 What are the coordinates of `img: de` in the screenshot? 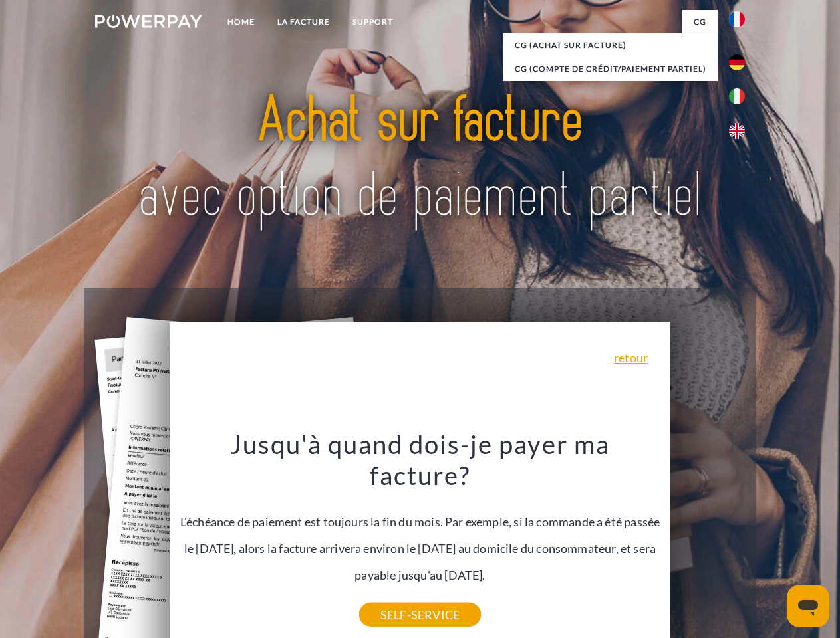 It's located at (738, 62).